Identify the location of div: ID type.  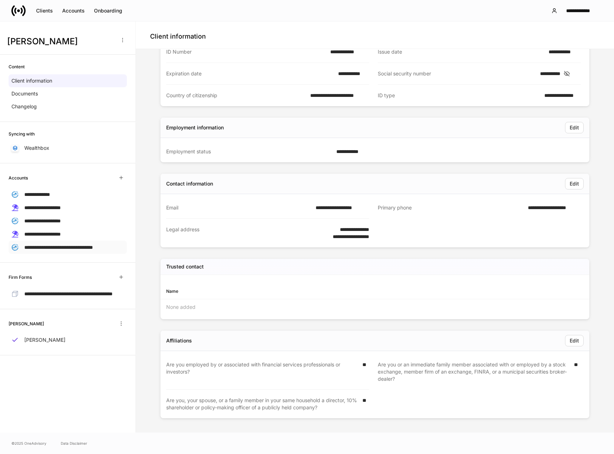
(459, 95).